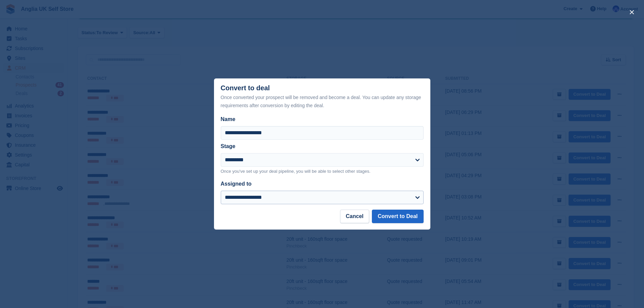 The width and height of the screenshot is (644, 308). What do you see at coordinates (322, 102) in the screenshot?
I see `div: Once converted your prospect will be removed and become a deal. You can update any storage requir...` at bounding box center [322, 102].